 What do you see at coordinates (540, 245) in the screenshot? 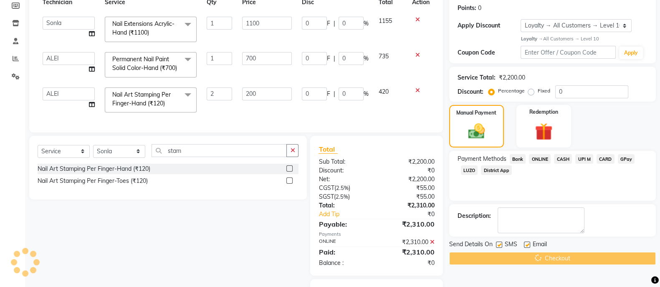
I see `span: Email` at bounding box center [540, 245].